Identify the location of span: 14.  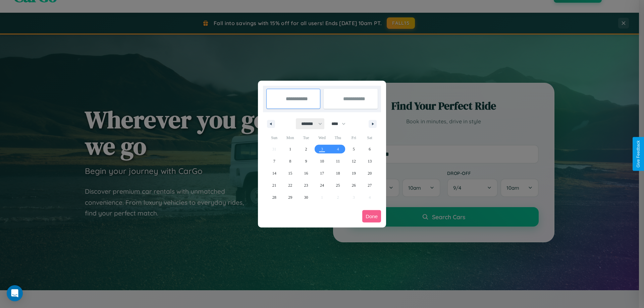
(275, 173).